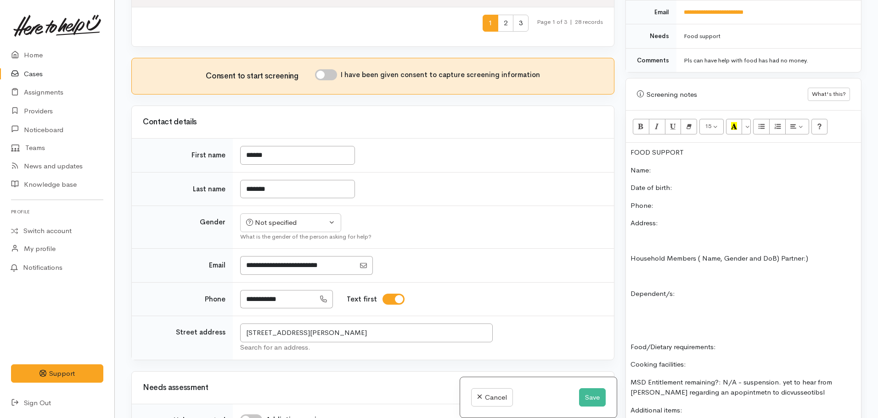 The width and height of the screenshot is (878, 418). I want to click on button: Italic (CTRL+I), so click(657, 127).